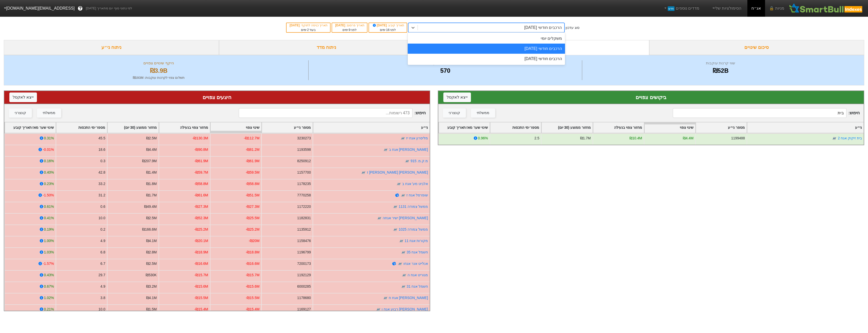 The height and width of the screenshot is (333, 868). What do you see at coordinates (49, 298) in the screenshot?
I see `div: 1.02%` at bounding box center [49, 298].